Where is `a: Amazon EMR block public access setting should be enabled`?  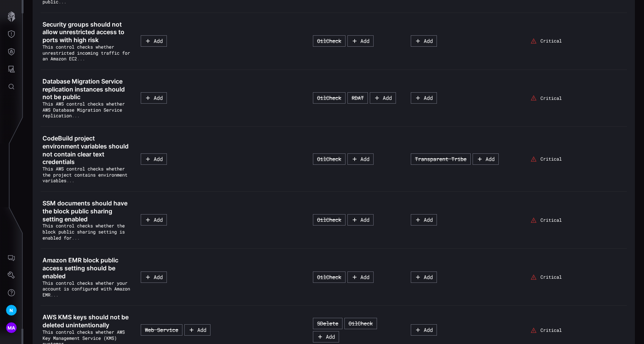 a: Amazon EMR block public access setting should be enabled is located at coordinates (87, 269).